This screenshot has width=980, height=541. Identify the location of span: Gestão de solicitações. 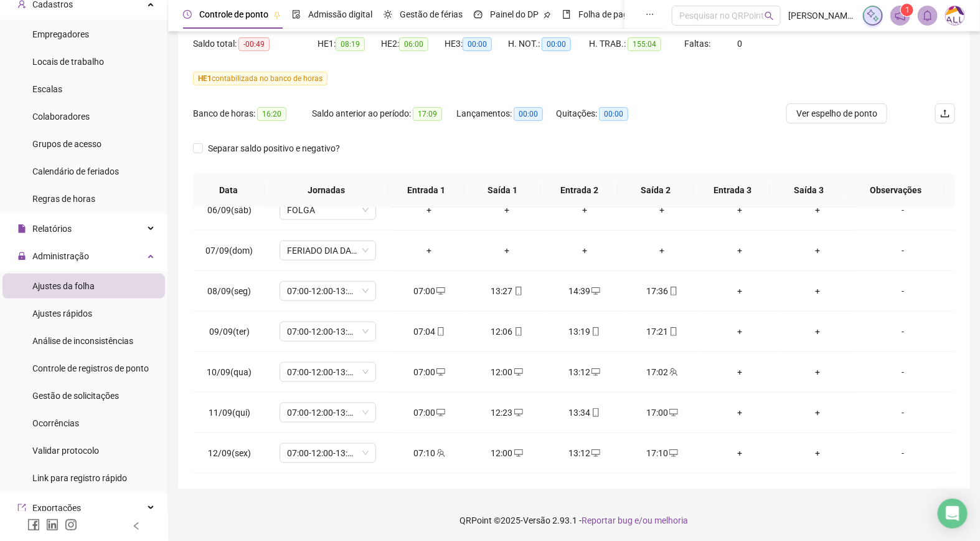
(76, 395).